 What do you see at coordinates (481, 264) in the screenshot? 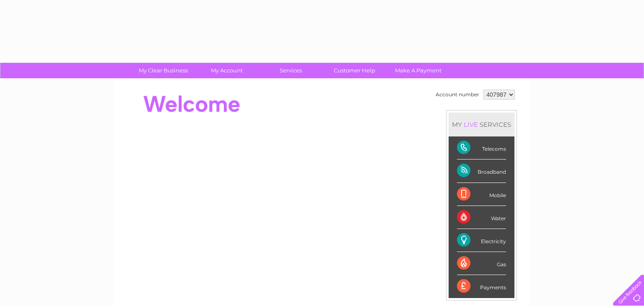
I see `div: Gas` at bounding box center [481, 264].